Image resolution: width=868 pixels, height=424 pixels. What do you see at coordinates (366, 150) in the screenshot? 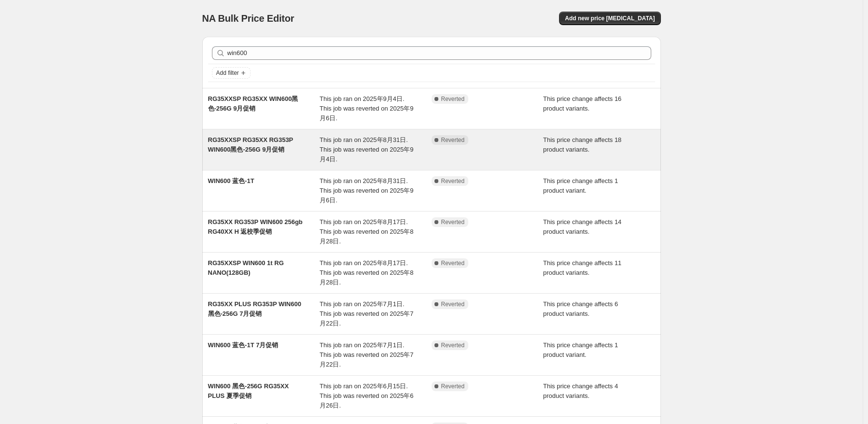
I see `span: This job ran on 2025年8月31日. This job was reverted on 2025年9月4日.` at bounding box center [366, 150].